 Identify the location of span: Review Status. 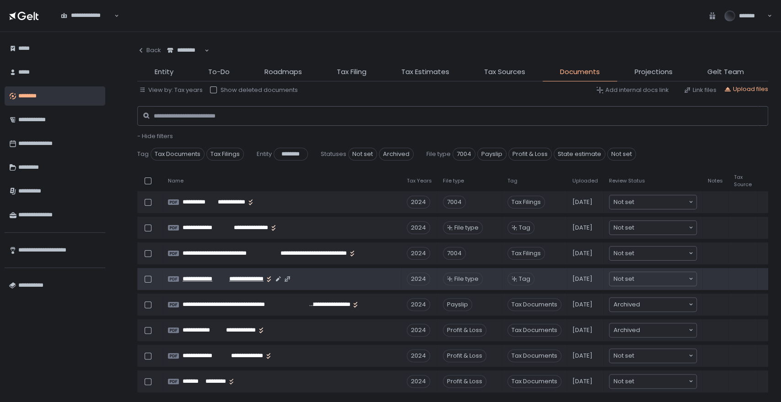
(627, 181).